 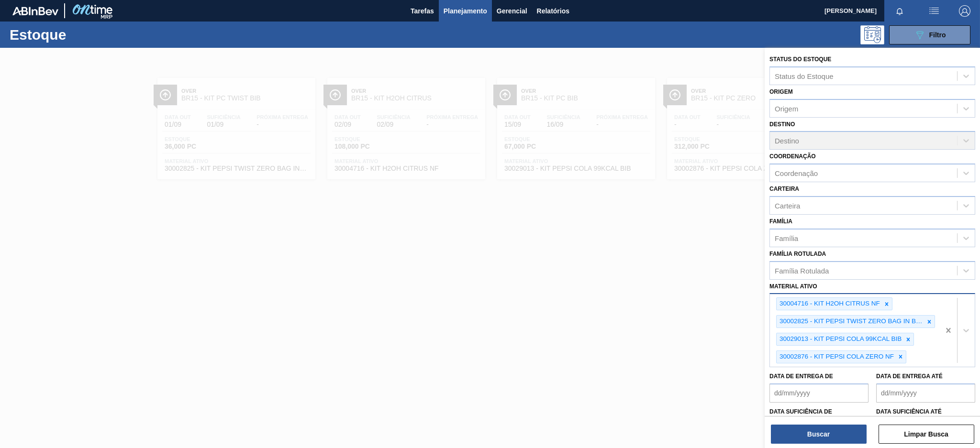 I want to click on label: Destino, so click(x=782, y=124).